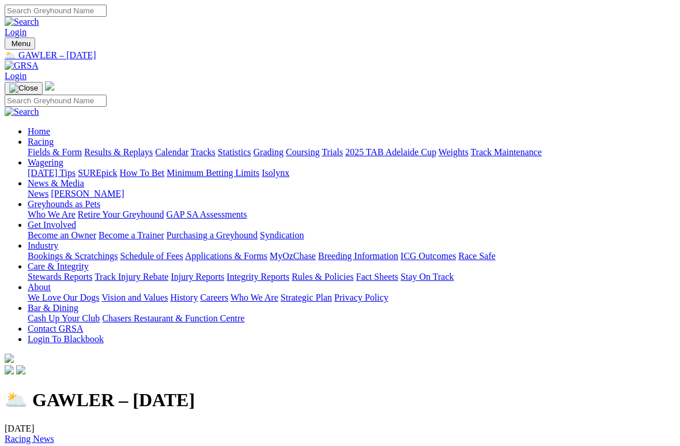 The image size is (680, 446). Describe the element at coordinates (428, 255) in the screenshot. I see `a: ICG Outcomes` at that location.